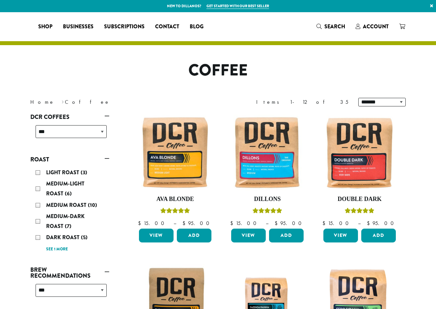  What do you see at coordinates (68, 226) in the screenshot?
I see `span: (7)` at bounding box center [68, 226].